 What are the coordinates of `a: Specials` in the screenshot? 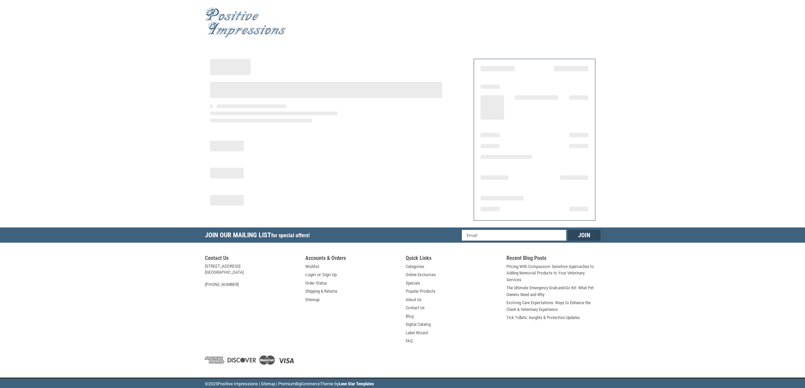 It's located at (413, 283).